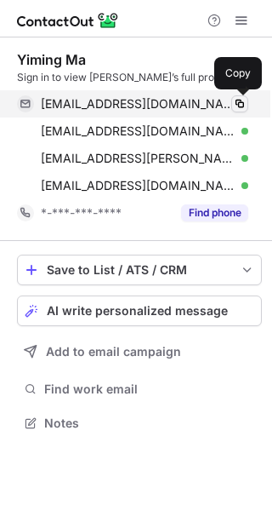 This screenshot has height=511, width=272. What do you see at coordinates (51, 60) in the screenshot?
I see `div: Yiming Ma` at bounding box center [51, 60].